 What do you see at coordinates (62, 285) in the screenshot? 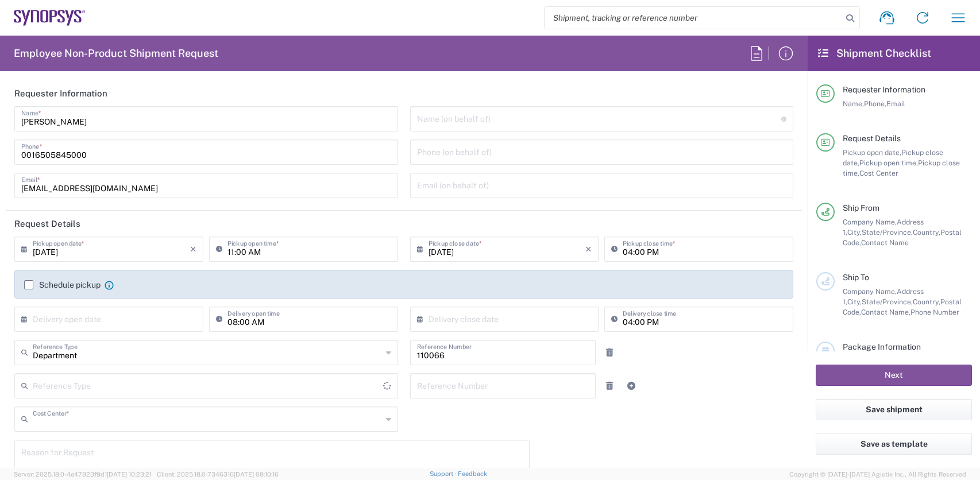
I see `label: Schedule pickup` at bounding box center [62, 285].